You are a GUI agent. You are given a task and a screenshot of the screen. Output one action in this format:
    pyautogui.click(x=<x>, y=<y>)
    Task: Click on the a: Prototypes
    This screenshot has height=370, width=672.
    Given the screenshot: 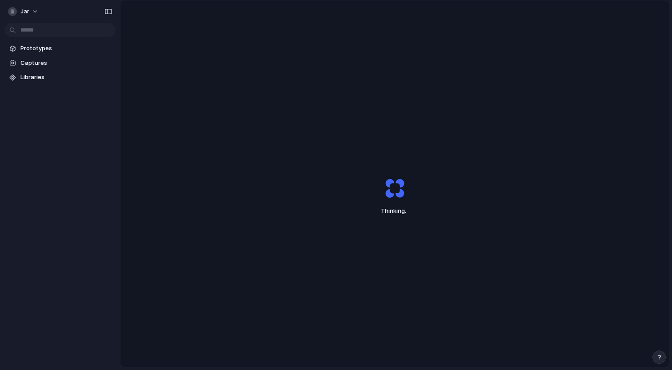 What is the action you would take?
    pyautogui.click(x=60, y=48)
    